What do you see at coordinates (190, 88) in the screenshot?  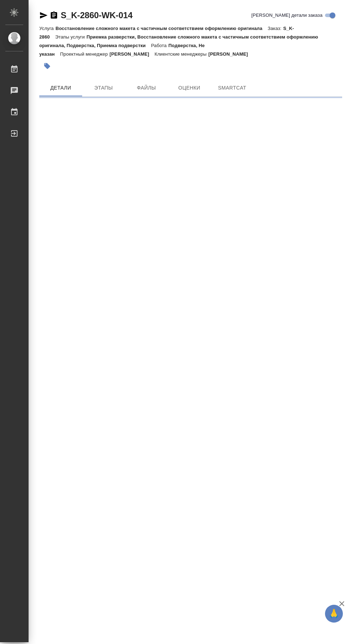 I see `span: Оценки` at bounding box center [190, 88].